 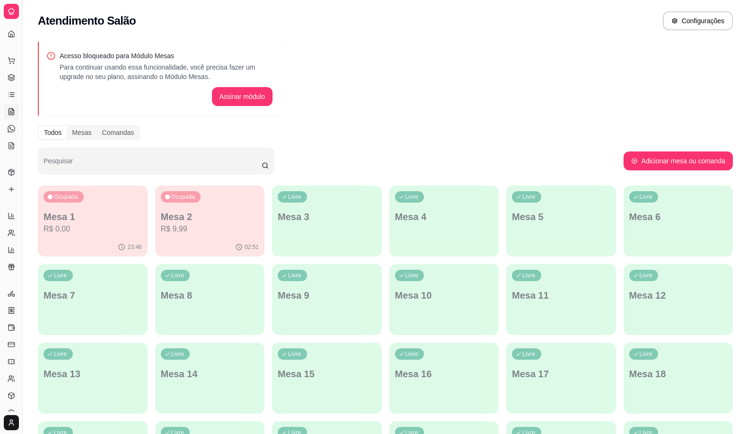 I want to click on p: Mesa 13, so click(x=93, y=374).